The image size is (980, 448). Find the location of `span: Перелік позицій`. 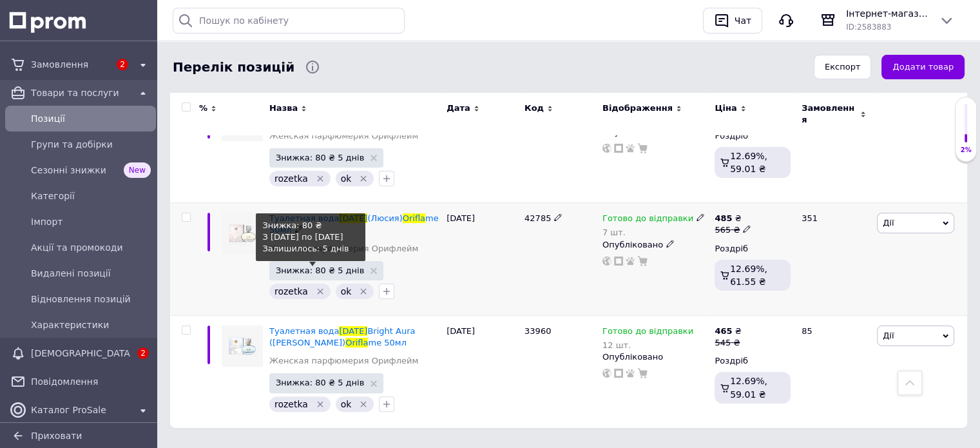

span: Перелік позицій is located at coordinates (233, 67).